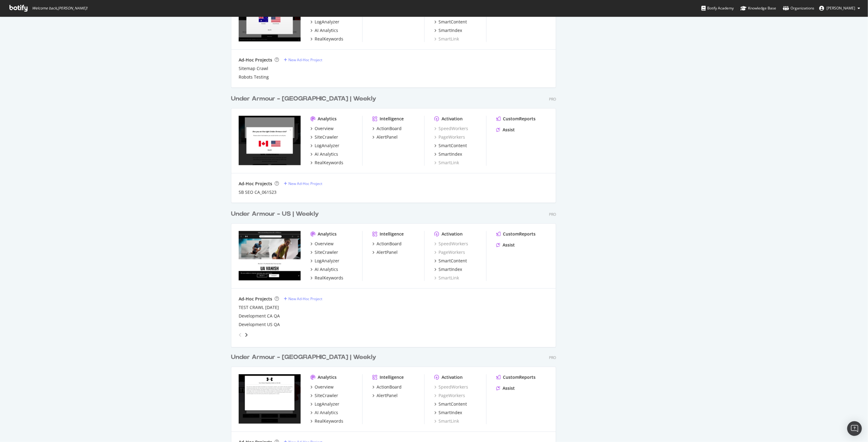 This screenshot has height=442, width=868. What do you see at coordinates (270, 140) in the screenshot?
I see `img: www.underarmour.ca/en-ca` at bounding box center [270, 140].